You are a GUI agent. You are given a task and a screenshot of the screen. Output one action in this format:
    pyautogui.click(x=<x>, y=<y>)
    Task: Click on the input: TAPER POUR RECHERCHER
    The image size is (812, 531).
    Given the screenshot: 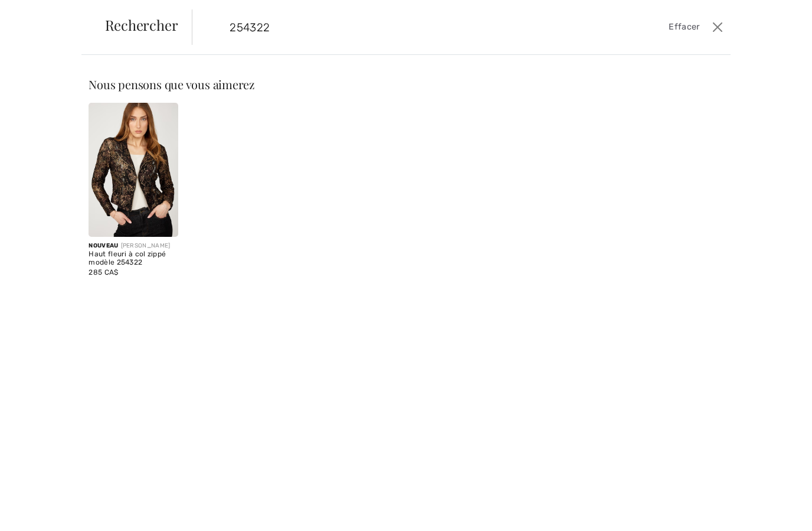 What is the action you would take?
    pyautogui.click(x=404, y=27)
    